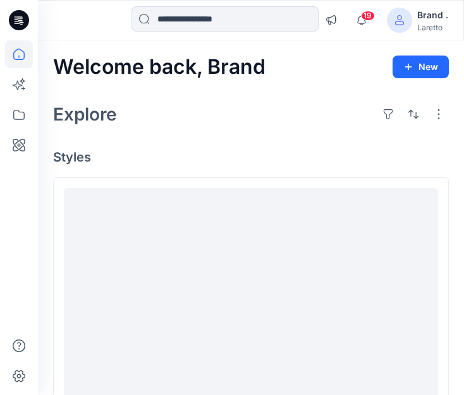 The height and width of the screenshot is (395, 464). What do you see at coordinates (432, 15) in the screenshot?
I see `div: Brand .` at bounding box center [432, 15].